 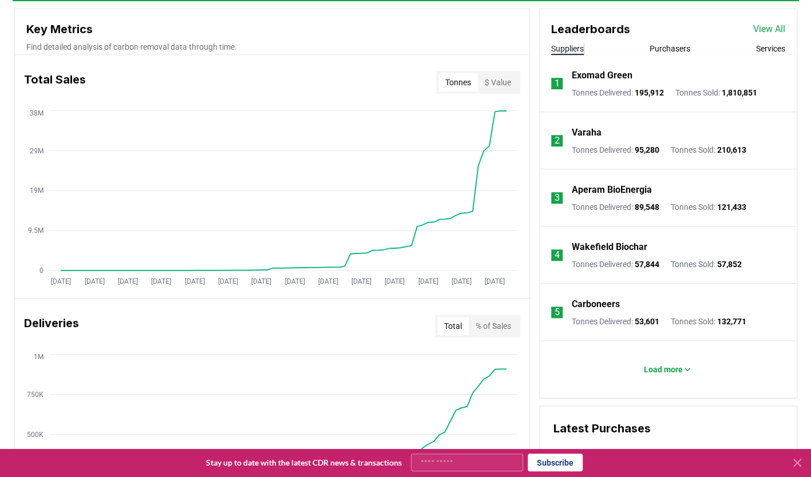 I want to click on h3: Leaderboards, so click(x=591, y=29).